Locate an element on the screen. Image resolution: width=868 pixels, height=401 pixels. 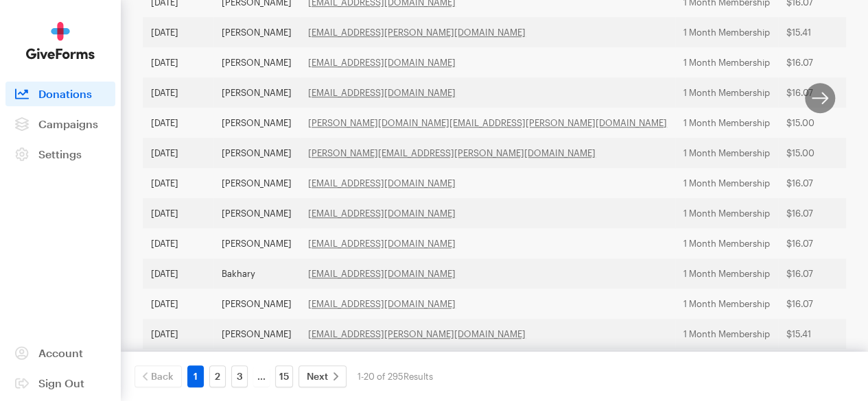
div: 1-20 of 295 is located at coordinates (395, 376).